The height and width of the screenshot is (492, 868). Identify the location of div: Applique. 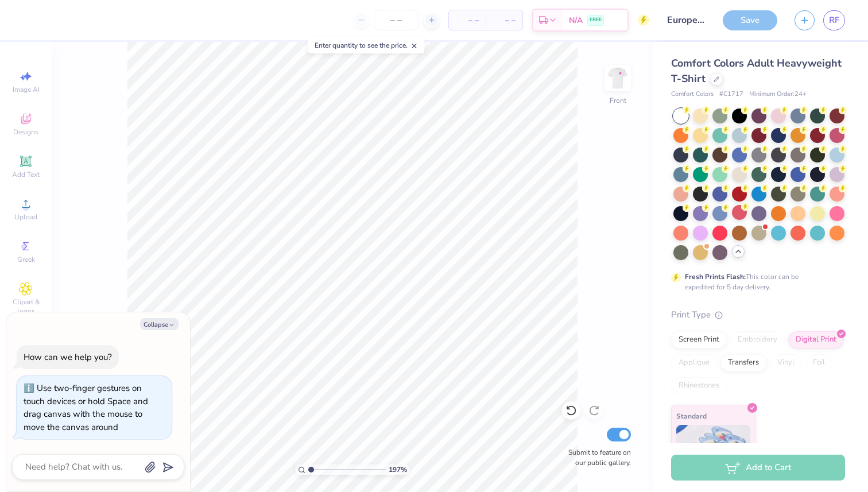
(694, 363).